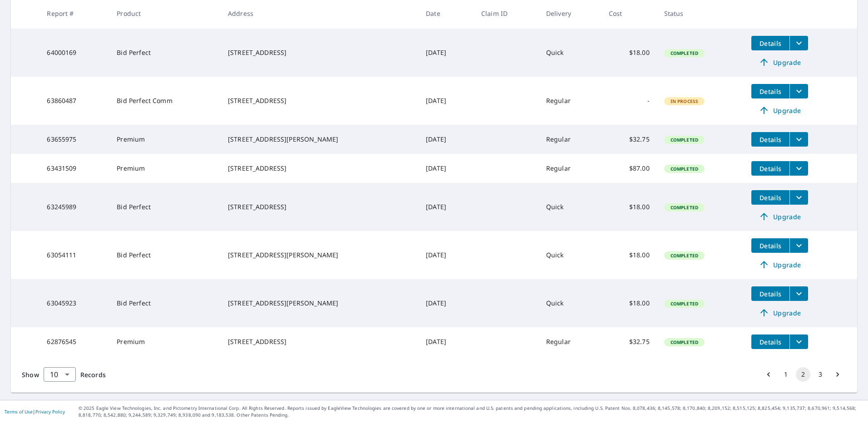  I want to click on button: filesDropdownBtn-63054111, so click(799, 246).